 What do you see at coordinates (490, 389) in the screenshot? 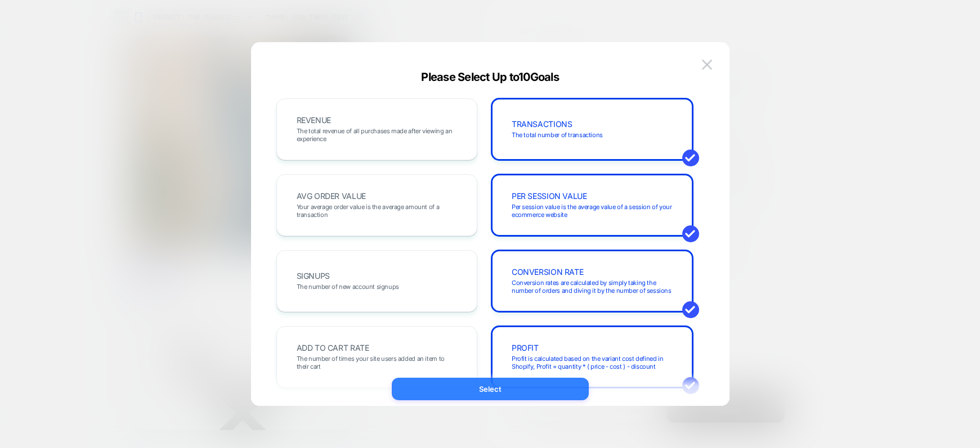
I see `button: Select` at bounding box center [490, 389].